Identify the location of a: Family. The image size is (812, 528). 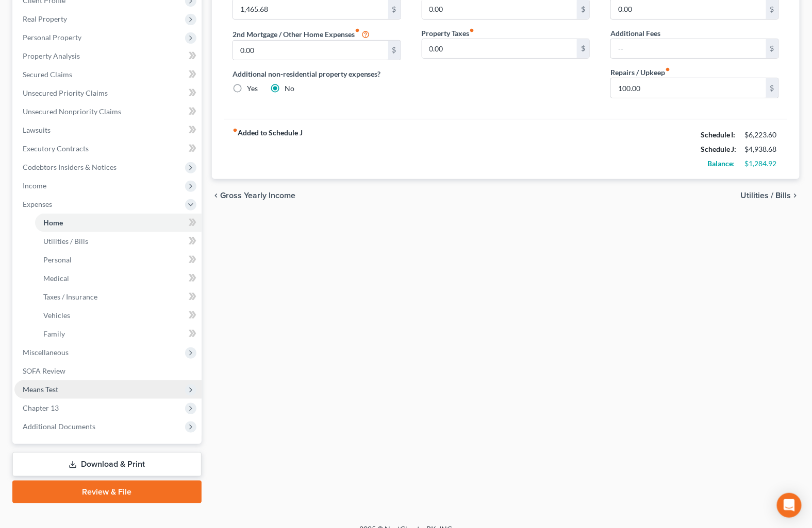
(118, 334).